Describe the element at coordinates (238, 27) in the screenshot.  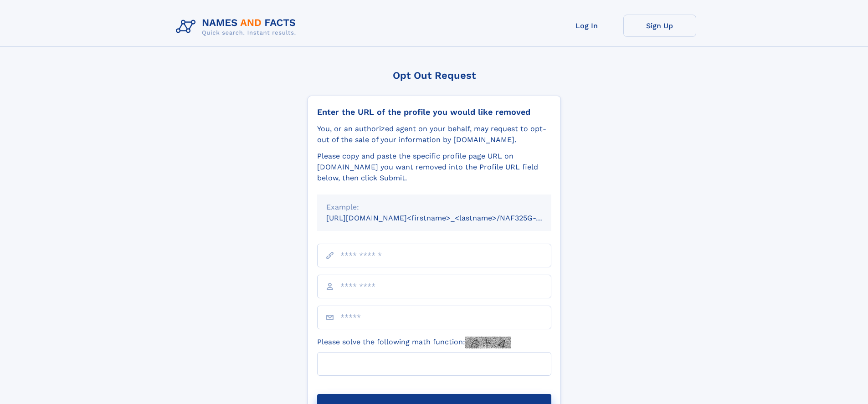
I see `img: Logo Names and Facts` at that location.